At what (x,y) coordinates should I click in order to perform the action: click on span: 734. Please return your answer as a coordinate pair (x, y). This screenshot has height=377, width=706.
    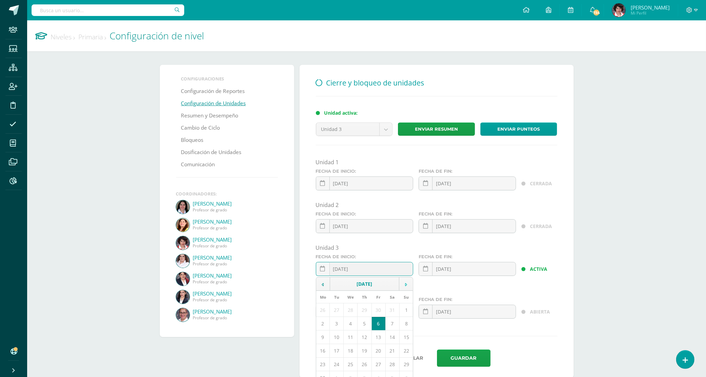
    Looking at the image, I should click on (597, 13).